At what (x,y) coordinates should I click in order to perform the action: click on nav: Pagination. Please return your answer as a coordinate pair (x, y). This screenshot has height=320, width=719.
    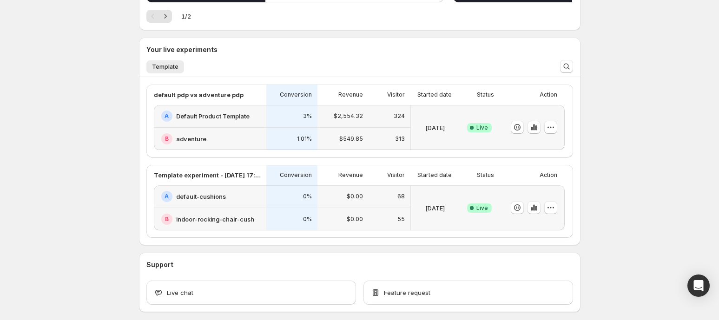
    Looking at the image, I should click on (159, 16).